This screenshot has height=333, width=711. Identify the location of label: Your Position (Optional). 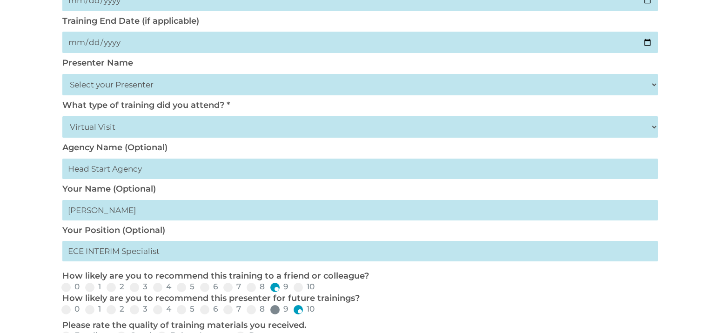
(113, 230).